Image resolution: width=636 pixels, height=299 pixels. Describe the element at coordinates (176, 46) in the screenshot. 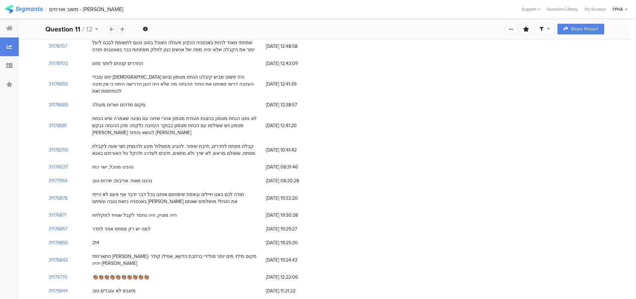

I see `div: שמחתי מאוד להיות באכסניה הנקיון מעולה האוכל בטוב טעם לתשומת לבכם ליעל יותר את הקבלה שלא יהיה מסה ...` at that location.